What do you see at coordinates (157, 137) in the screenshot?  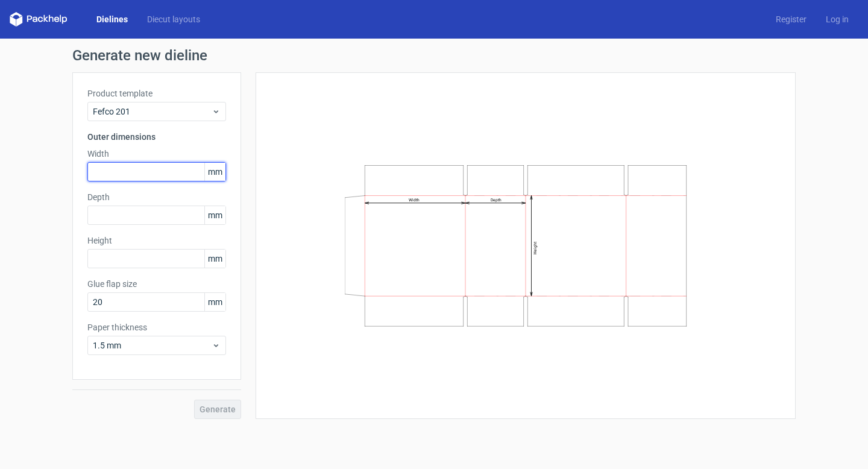 I see `h3: Outer dimensions` at bounding box center [157, 137].